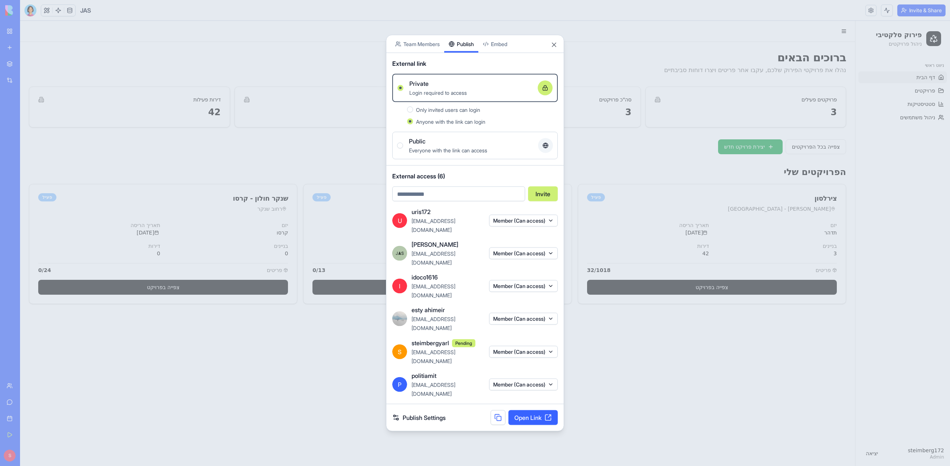 The width and height of the screenshot is (950, 466). What do you see at coordinates (418, 37) in the screenshot?
I see `h1: ברוכים הבאים` at bounding box center [418, 37].